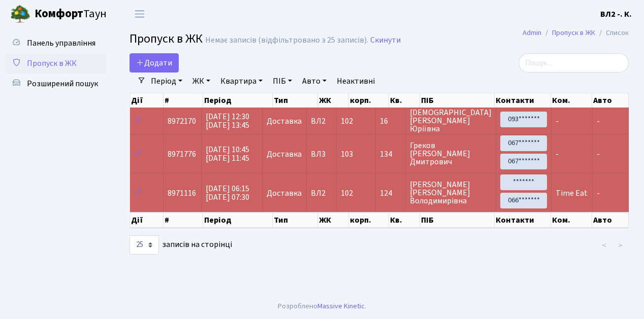 Image resolution: width=644 pixels, height=319 pixels. I want to click on a: Massive Kinetic, so click(341, 306).